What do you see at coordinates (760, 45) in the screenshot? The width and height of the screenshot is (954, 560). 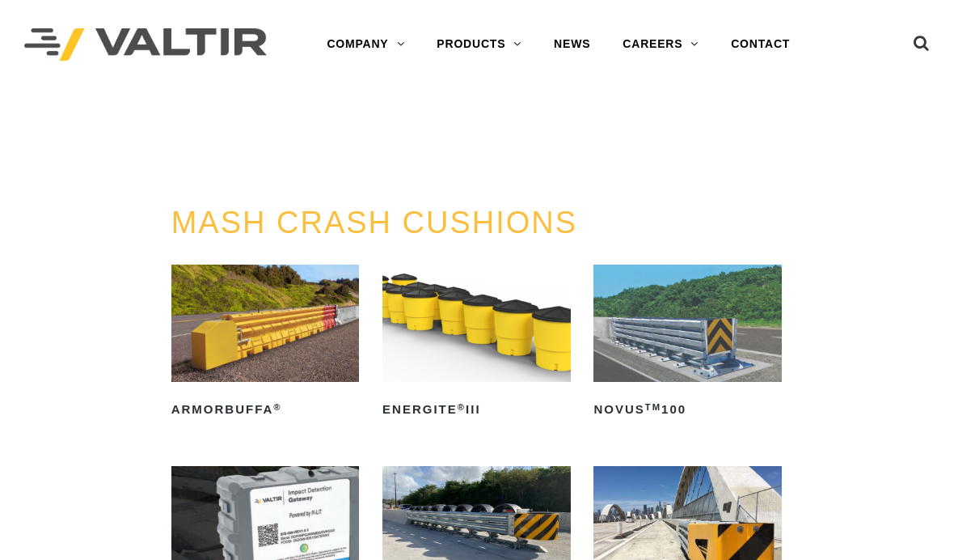 I see `a: CONTACT` at bounding box center [760, 45].